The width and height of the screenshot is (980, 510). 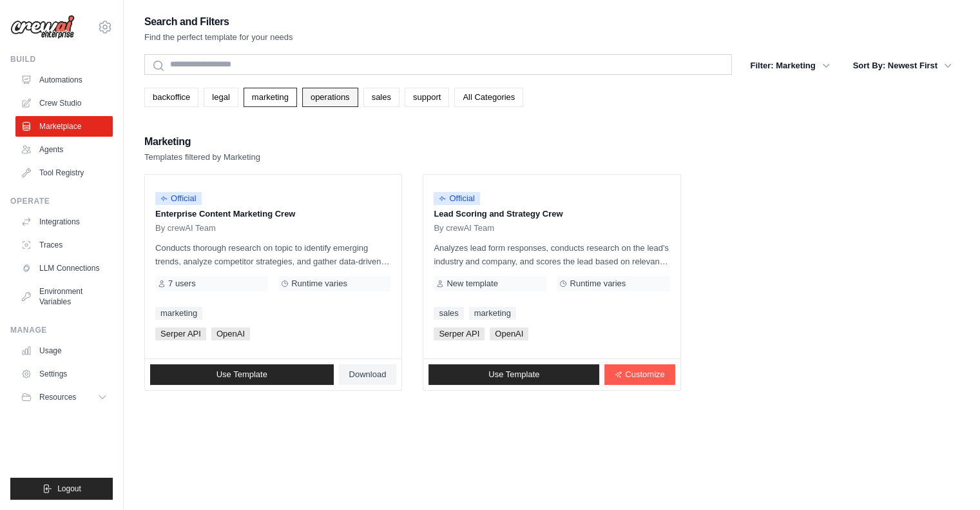 What do you see at coordinates (64, 222) in the screenshot?
I see `a: Integrations` at bounding box center [64, 222].